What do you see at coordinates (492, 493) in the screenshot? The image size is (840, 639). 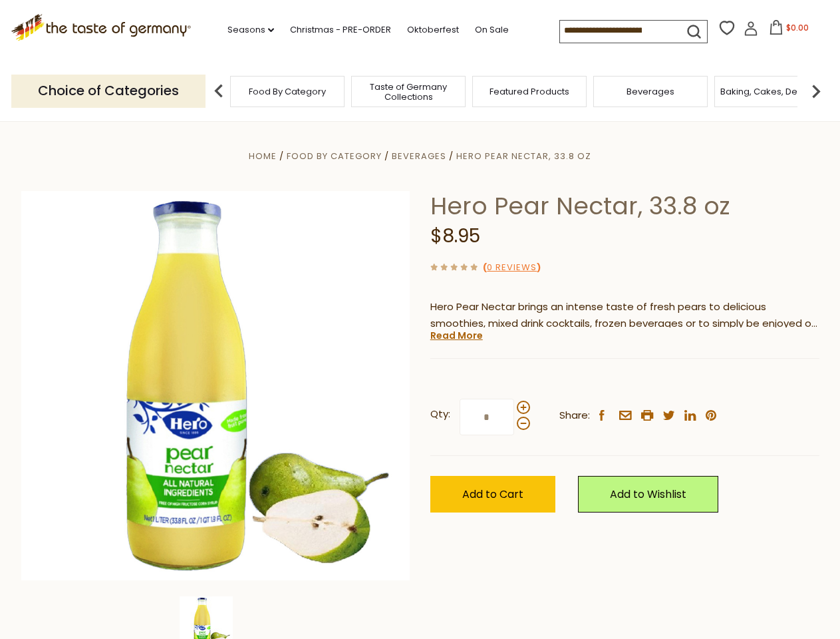 I see `span: Add to Cart` at bounding box center [492, 493].